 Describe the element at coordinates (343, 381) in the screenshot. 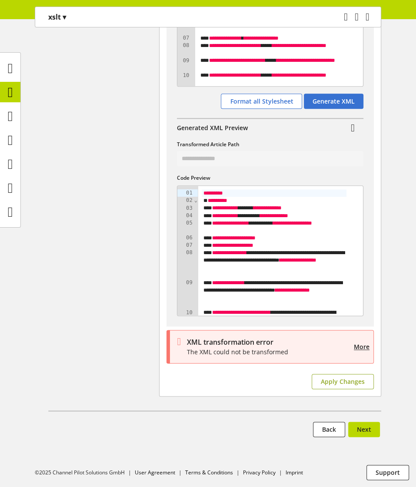

I see `span: Apply Changes` at that location.